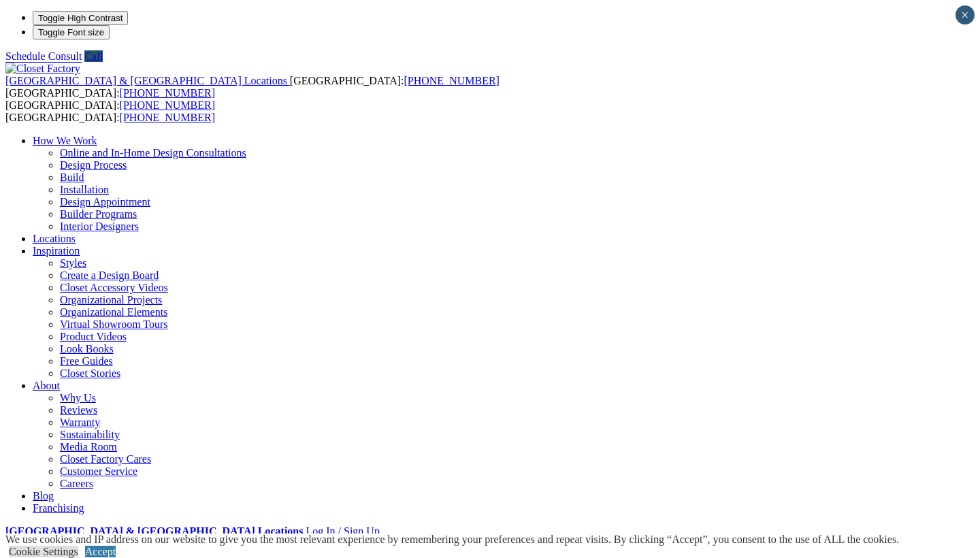 This screenshot has width=980, height=558. What do you see at coordinates (73, 262) in the screenshot?
I see `a: Styles` at bounding box center [73, 262].